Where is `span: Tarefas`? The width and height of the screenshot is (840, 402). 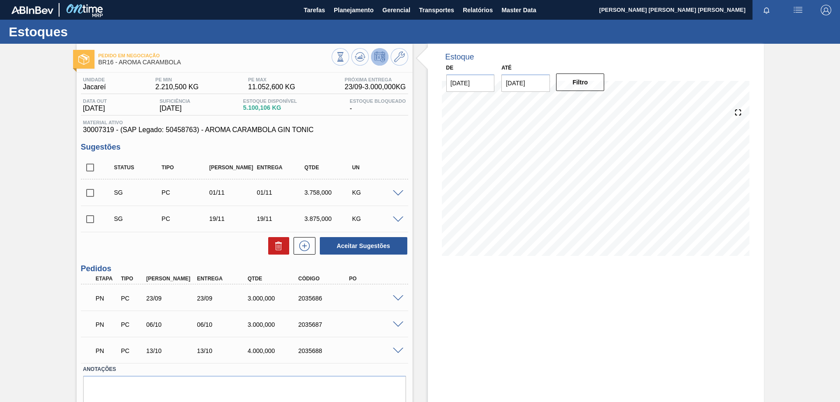 span: Tarefas is located at coordinates (314, 10).